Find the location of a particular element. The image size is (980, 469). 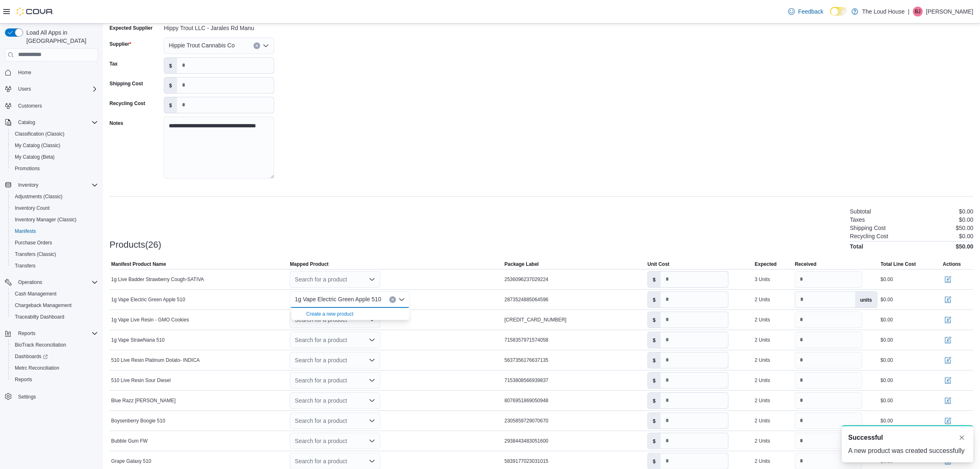

a: Purchase Orders is located at coordinates (34, 243).